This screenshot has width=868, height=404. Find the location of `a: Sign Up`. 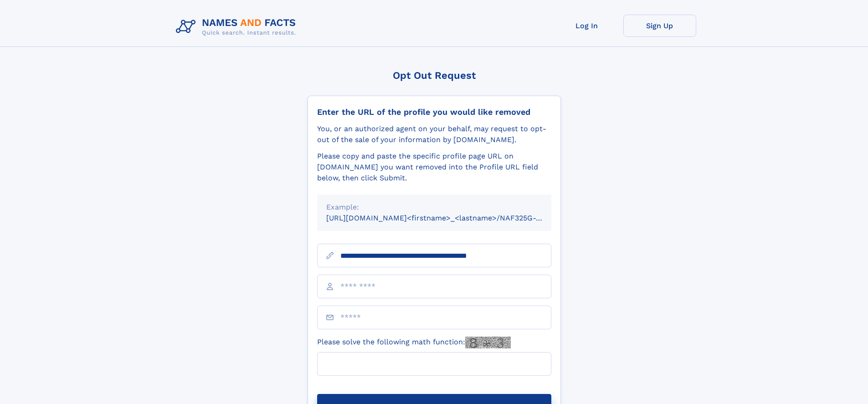

a: Sign Up is located at coordinates (660, 25).